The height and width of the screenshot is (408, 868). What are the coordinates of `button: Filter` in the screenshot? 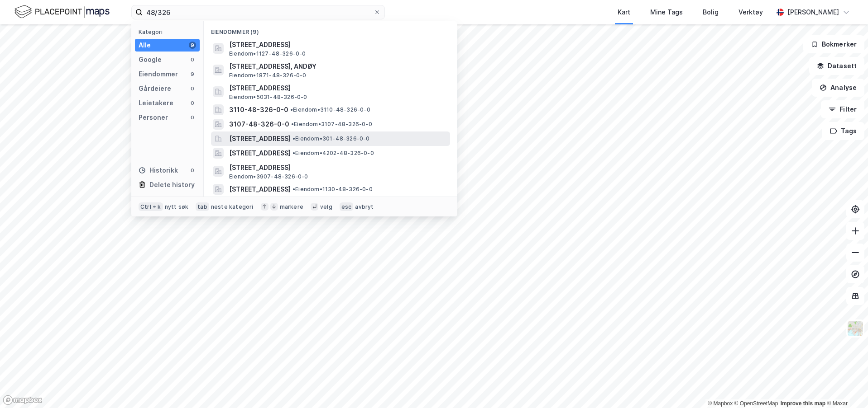 It's located at (842, 110).